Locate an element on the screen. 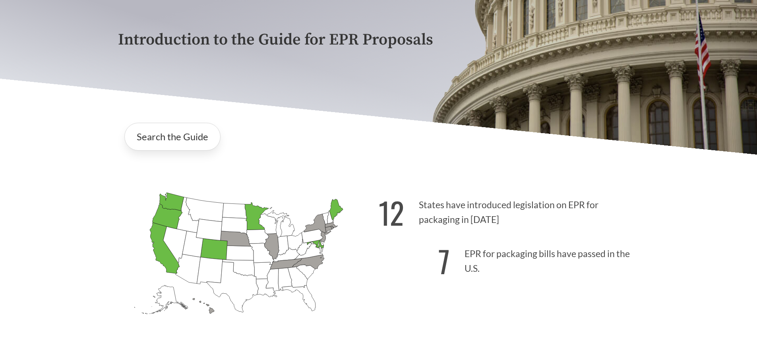 The height and width of the screenshot is (362, 757). p: EPR for packaging bills have passed in the U.S. is located at coordinates (509, 259).